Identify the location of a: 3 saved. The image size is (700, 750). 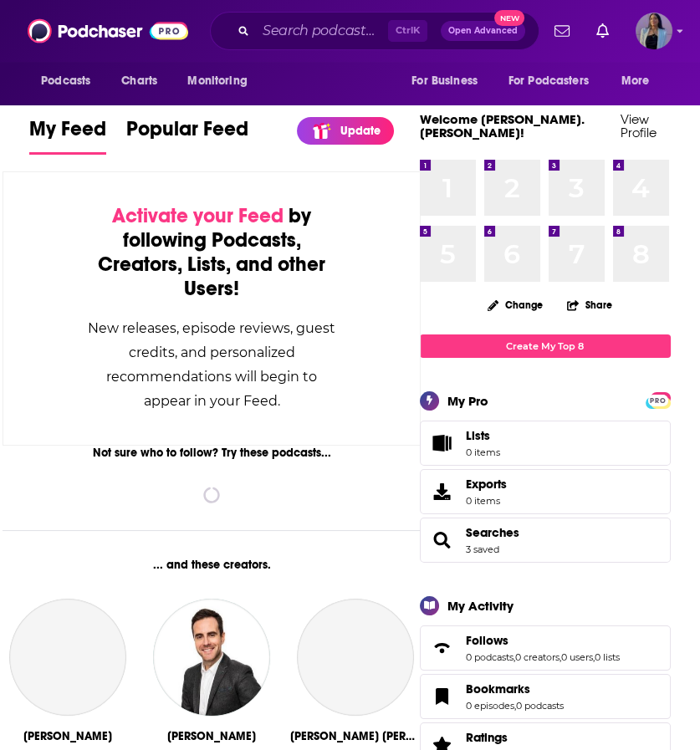
(483, 549).